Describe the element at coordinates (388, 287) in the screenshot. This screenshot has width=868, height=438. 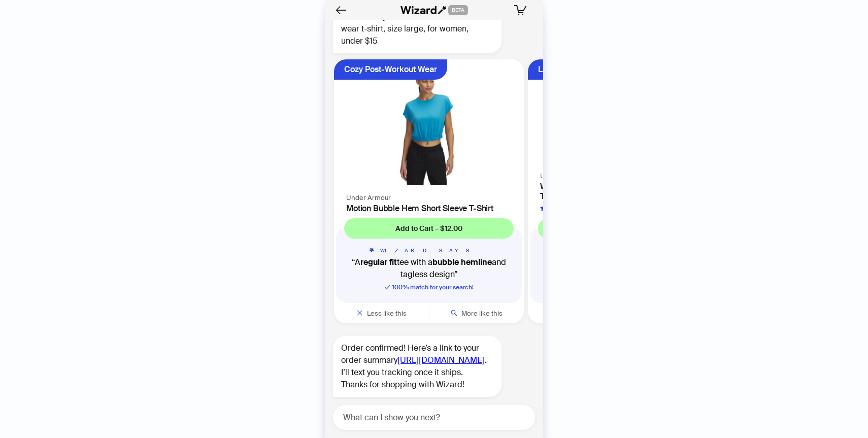
I see `span: check` at that location.